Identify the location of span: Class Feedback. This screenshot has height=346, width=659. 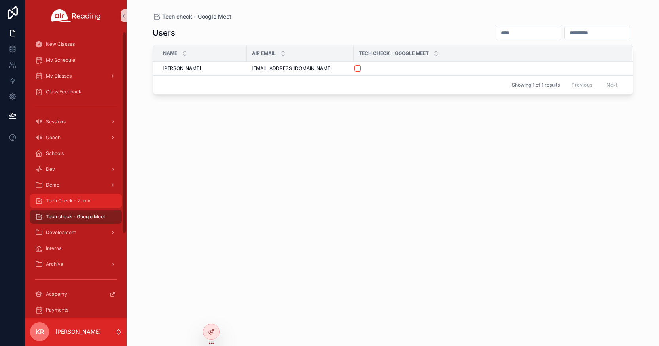
(64, 92).